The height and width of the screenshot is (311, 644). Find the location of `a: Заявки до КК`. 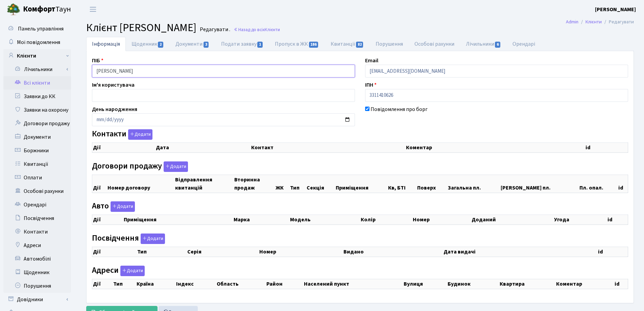

a: Заявки до КК is located at coordinates (37, 96).